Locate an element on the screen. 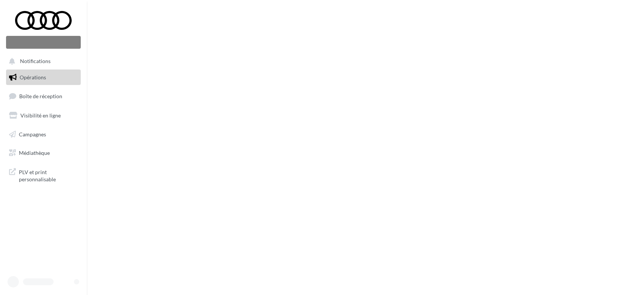  span: Campagnes is located at coordinates (33, 134).